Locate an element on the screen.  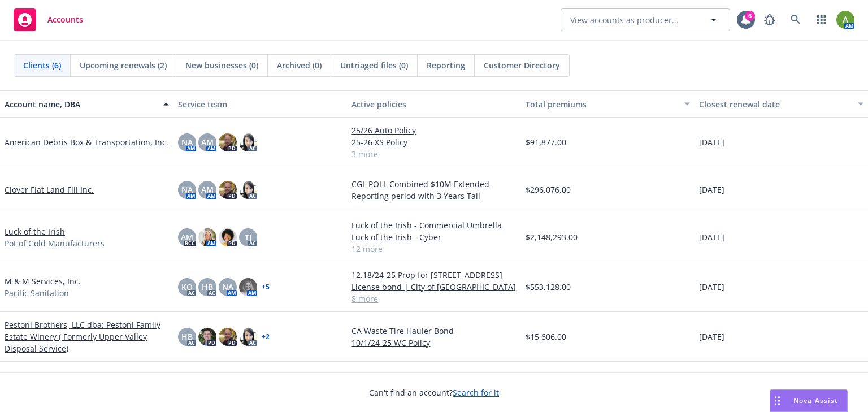
button: Active policies is located at coordinates (434, 104).